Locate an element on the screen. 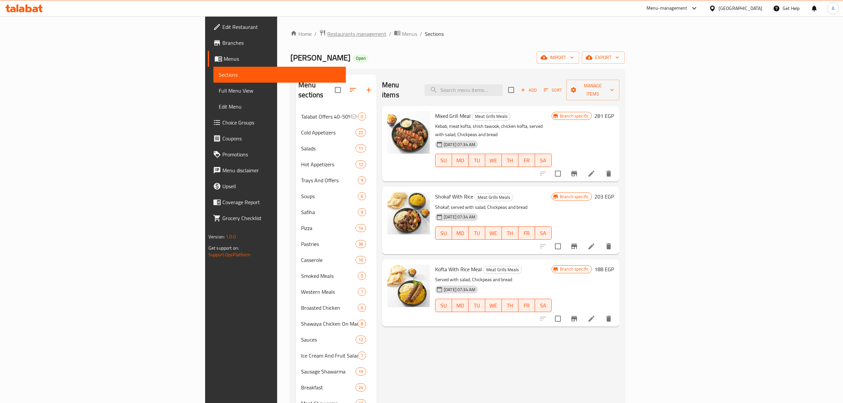 This screenshot has height=403, width=843. span: Salads is located at coordinates (328, 148).